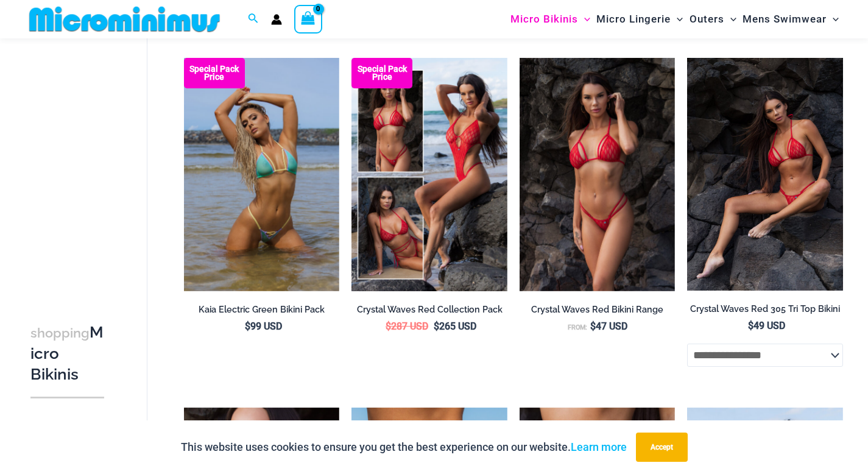  What do you see at coordinates (707, 19) in the screenshot?
I see `span: Outers` at bounding box center [707, 19].